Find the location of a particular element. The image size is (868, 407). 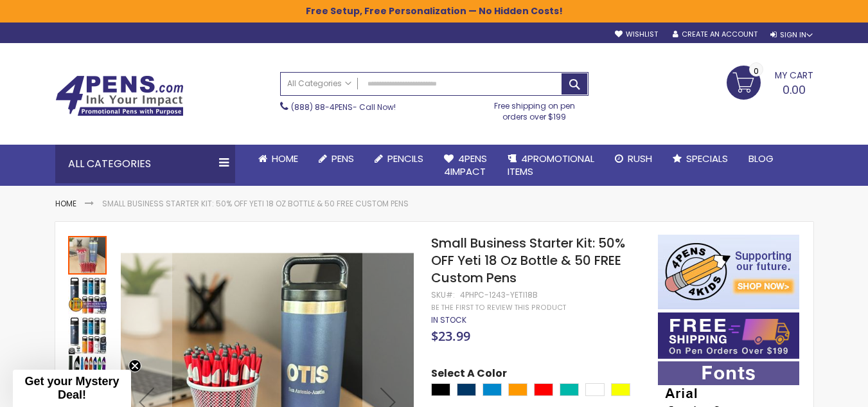

span: Small Business Starter Kit: 50% OFF Yeti 18 Oz Bottle & 50 FREE Custom Pens is located at coordinates (528, 260).